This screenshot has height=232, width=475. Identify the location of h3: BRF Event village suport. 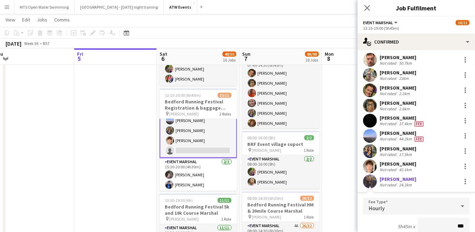
(281, 144).